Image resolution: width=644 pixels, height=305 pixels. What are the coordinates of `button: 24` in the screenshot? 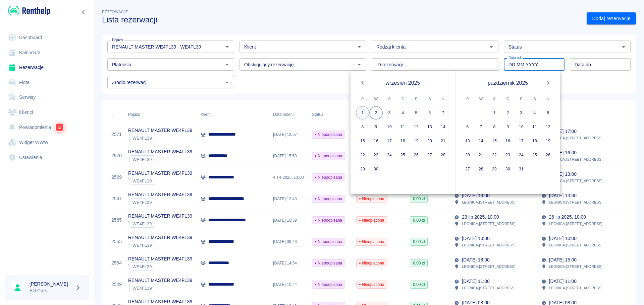 It's located at (521, 155).